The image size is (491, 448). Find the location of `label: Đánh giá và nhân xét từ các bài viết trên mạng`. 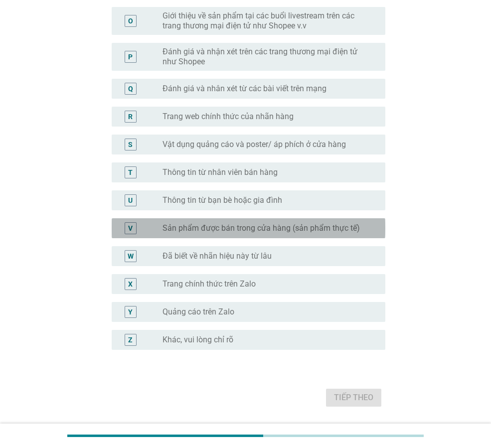

label: Đánh giá và nhân xét từ các bài viết trên mạng is located at coordinates (244, 89).